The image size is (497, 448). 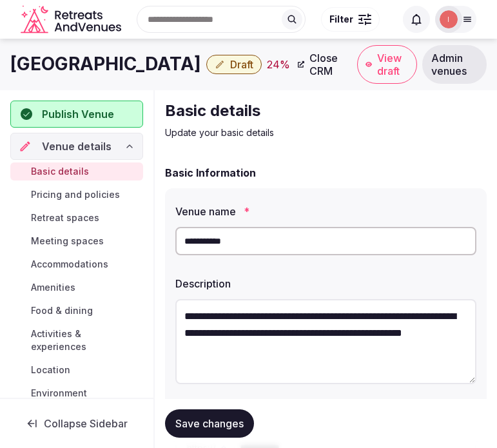 I want to click on a: Activities & experiences, so click(x=76, y=341).